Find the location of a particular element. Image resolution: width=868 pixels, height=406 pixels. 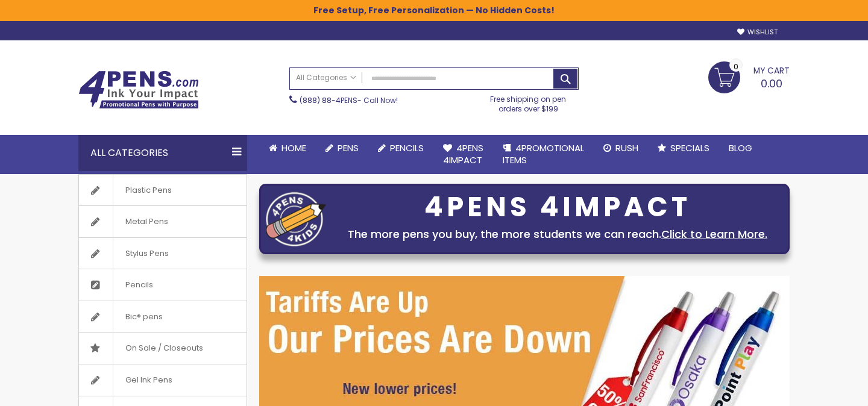

a: Blog is located at coordinates (740, 148).